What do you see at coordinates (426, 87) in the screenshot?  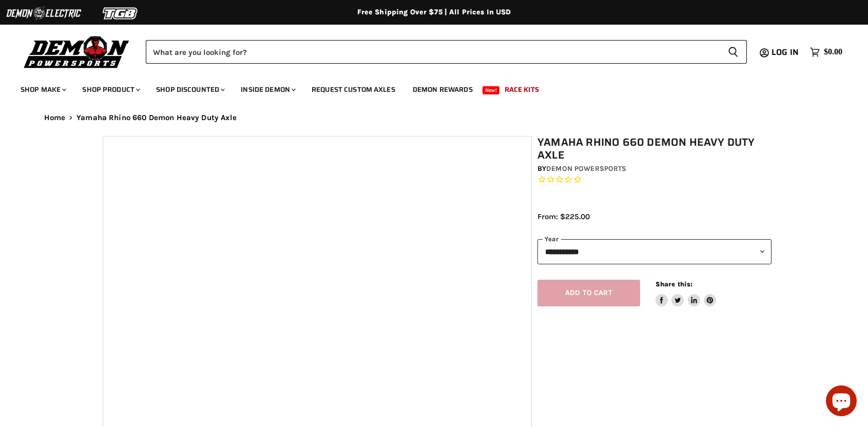 I see `ul: Main menu` at bounding box center [426, 87].